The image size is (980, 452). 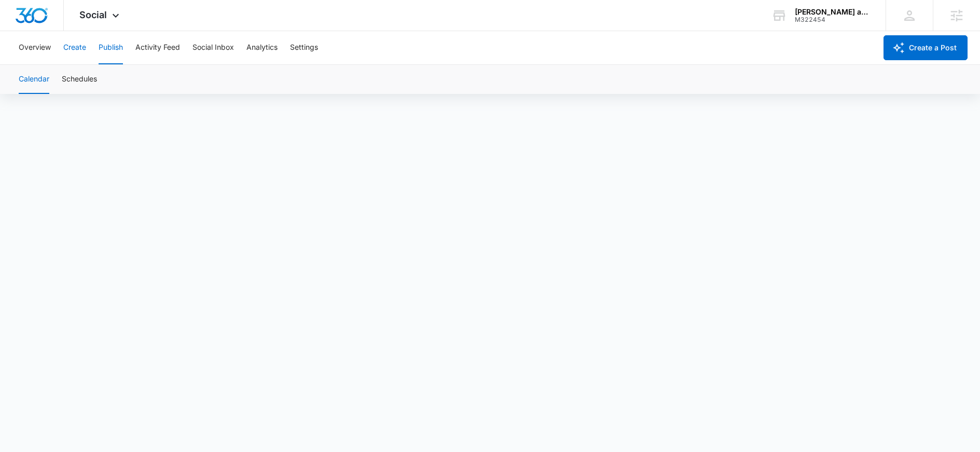 I want to click on button: Schedules, so click(x=80, y=80).